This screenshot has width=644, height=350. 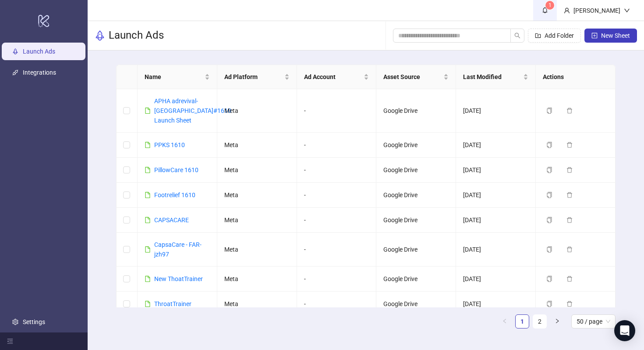 I want to click on span: Add Folder, so click(x=559, y=36).